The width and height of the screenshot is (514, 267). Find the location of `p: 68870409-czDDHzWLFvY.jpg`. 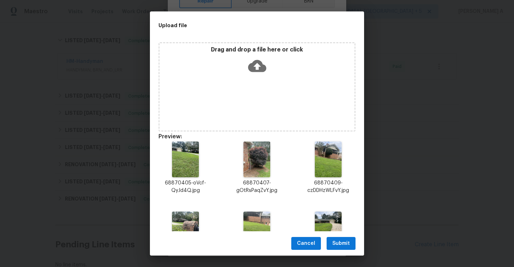

p: 68870409-czDDHzWLFvY.jpg is located at coordinates (328, 187).